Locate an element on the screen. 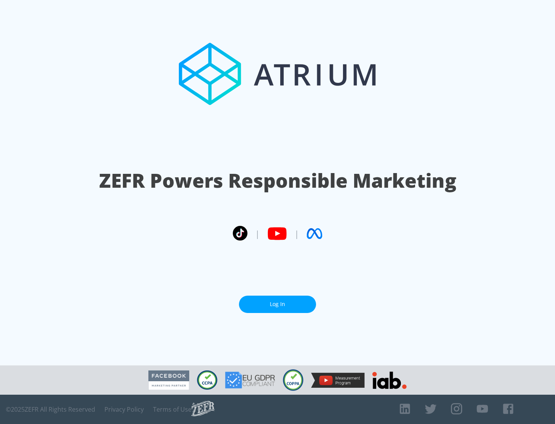 This screenshot has width=555, height=424. img: YouTube Measurement Program is located at coordinates (338, 380).